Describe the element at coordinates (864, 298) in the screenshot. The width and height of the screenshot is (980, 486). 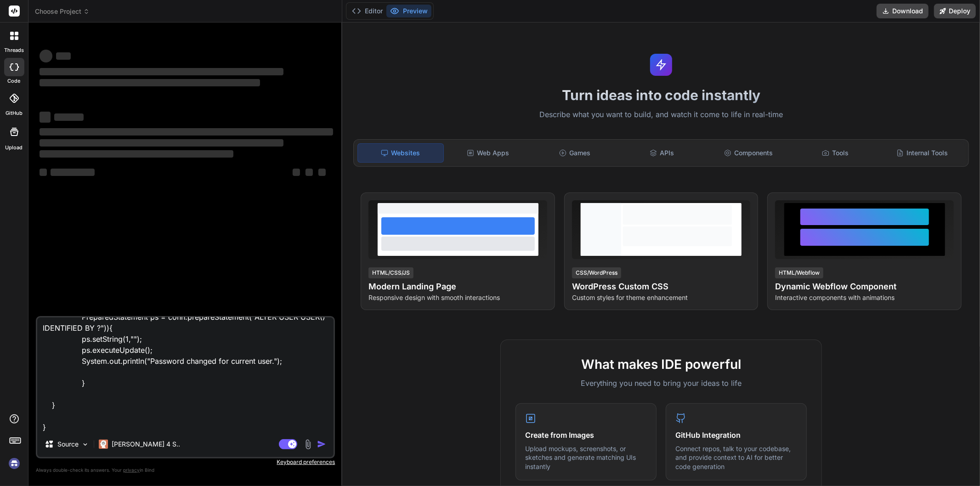
I see `p: Interactive components with animations` at that location.